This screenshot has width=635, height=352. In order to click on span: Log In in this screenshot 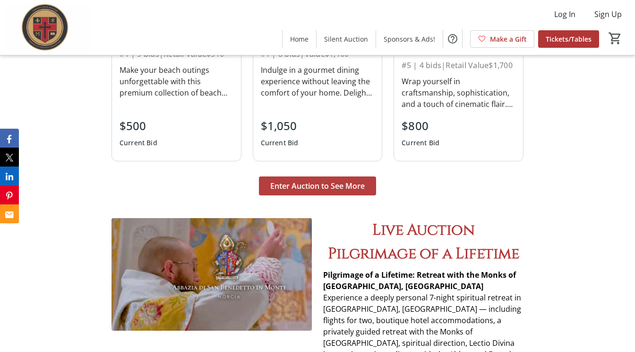, I will do `click(565, 14)`.